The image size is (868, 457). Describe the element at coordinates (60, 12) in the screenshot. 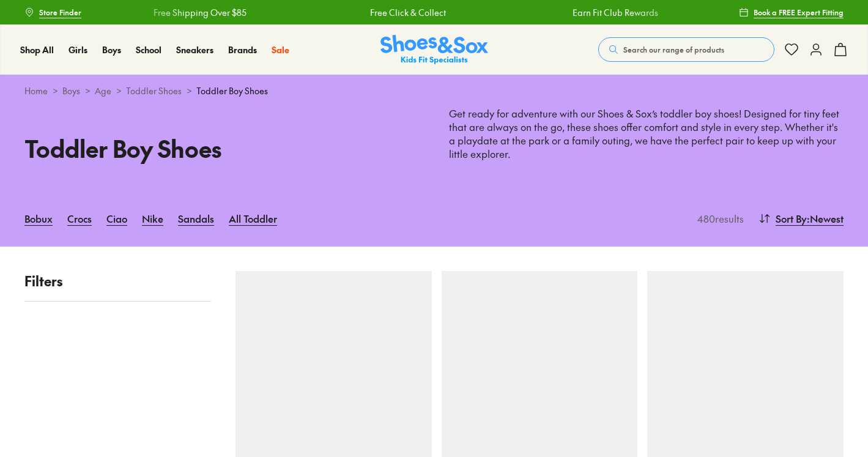

I see `span: Store Finder` at that location.